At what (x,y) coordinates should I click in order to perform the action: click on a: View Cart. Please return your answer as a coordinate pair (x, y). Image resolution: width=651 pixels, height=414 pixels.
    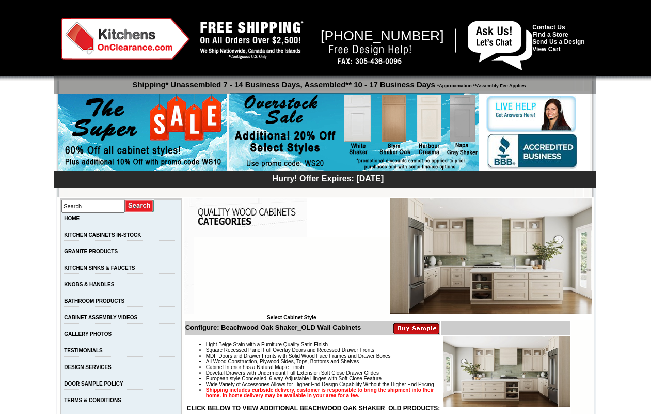
    Looking at the image, I should click on (546, 49).